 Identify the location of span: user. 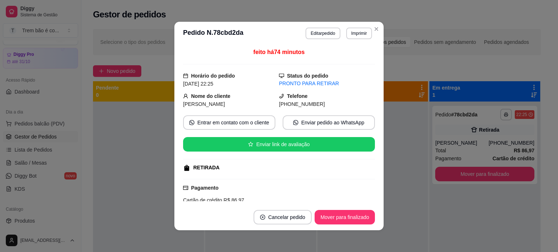
(186, 96).